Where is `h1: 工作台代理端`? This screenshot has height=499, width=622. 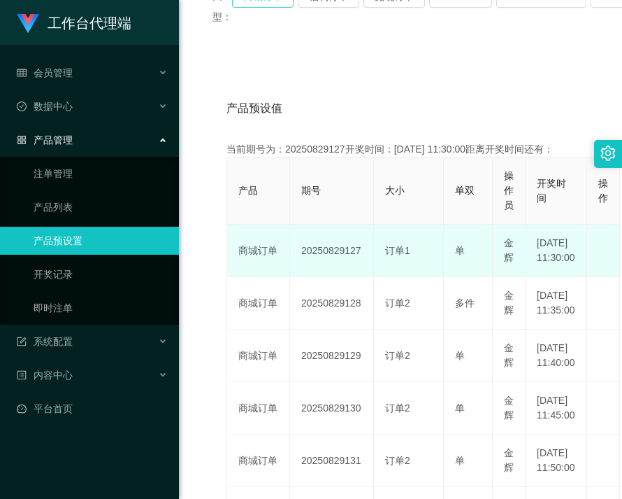
h1: 工作台代理端 is located at coordinates (90, 23).